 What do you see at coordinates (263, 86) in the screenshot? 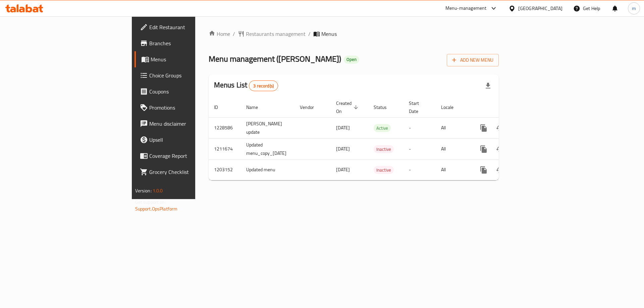
I see `span: 3 record(s)` at bounding box center [263, 86].